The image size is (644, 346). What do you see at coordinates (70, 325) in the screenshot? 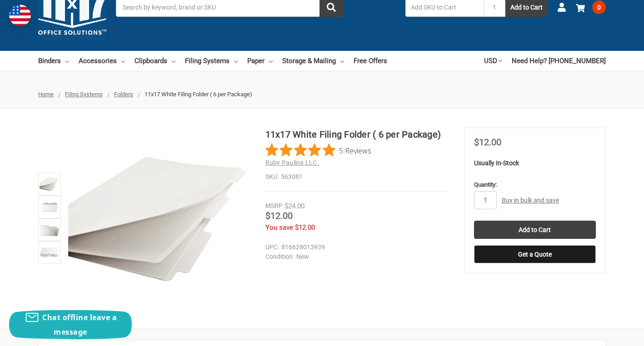
I see `button: Chat offline leave a message` at bounding box center [70, 325].